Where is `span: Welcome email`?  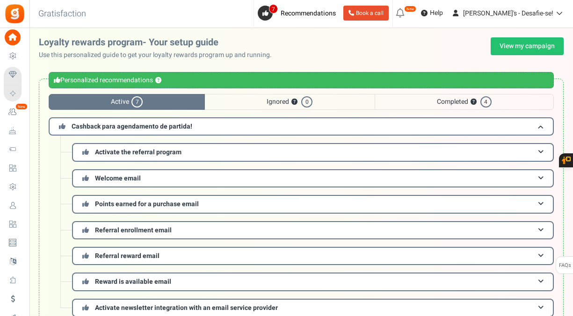 span: Welcome email is located at coordinates (118, 178).